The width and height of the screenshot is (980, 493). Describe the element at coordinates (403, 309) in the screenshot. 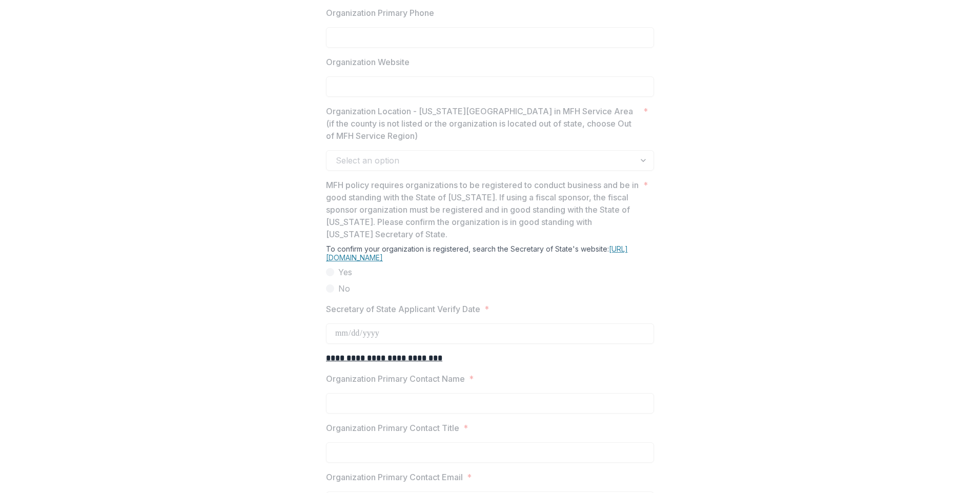

I see `p: Secretary of State Applicant Verify Date` at that location.